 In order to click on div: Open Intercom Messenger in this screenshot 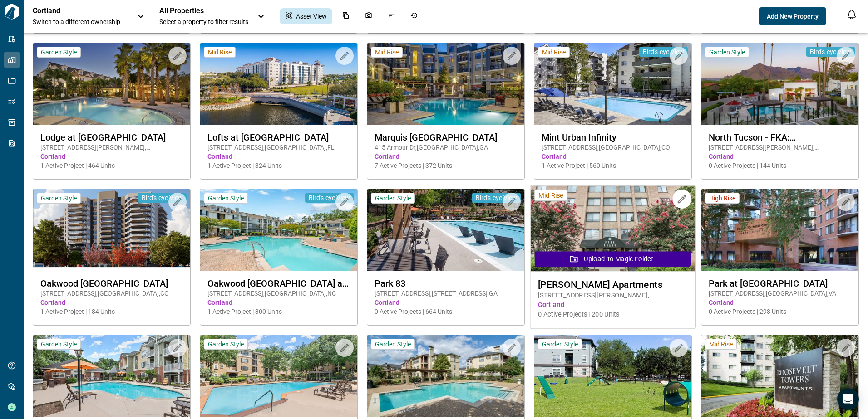, I will do `click(848, 399)`.